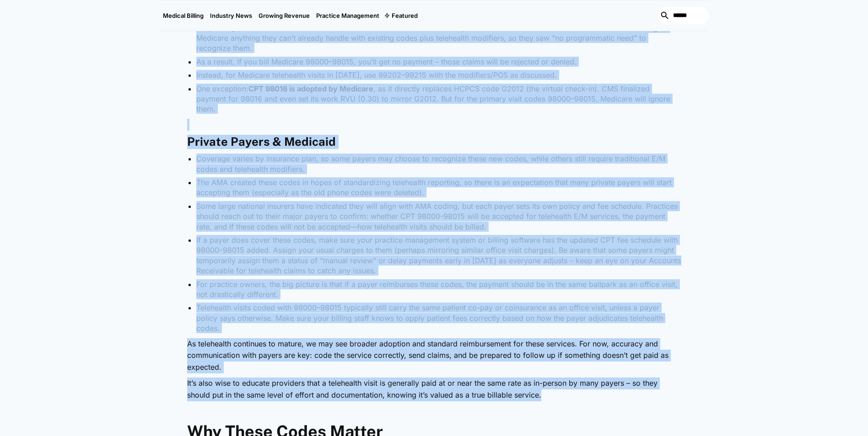 Image resolution: width=868 pixels, height=436 pixels. What do you see at coordinates (439, 62) in the screenshot?
I see `li: As a result, if you bill Medicare 98000–98015, you’ll get no payment – those claims will be rejec...` at bounding box center [439, 62].